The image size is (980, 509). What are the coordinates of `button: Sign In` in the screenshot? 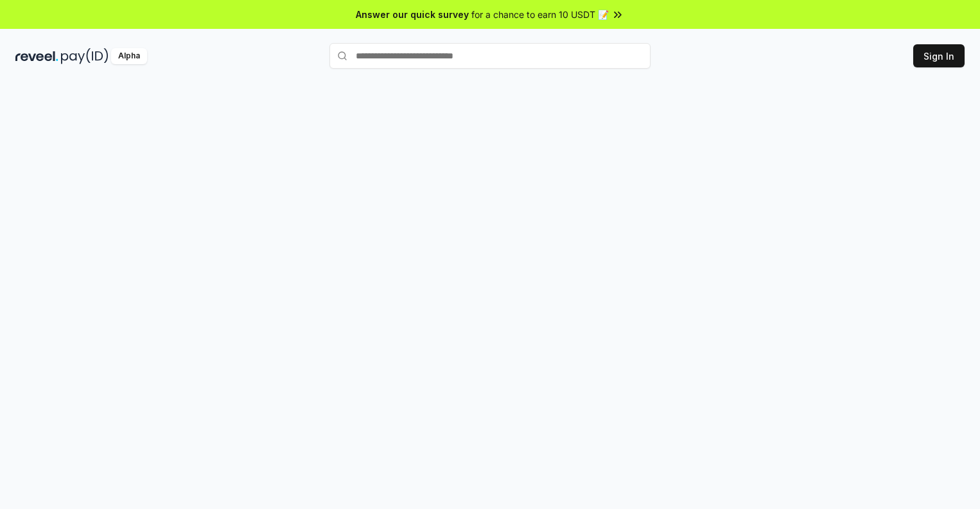 It's located at (939, 56).